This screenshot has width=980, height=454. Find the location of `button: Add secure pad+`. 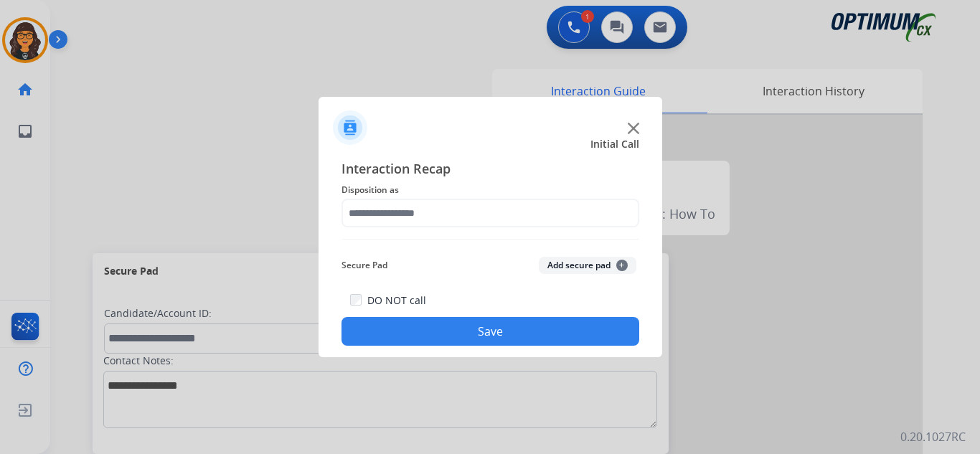

button: Add secure pad+ is located at coordinates (587, 266).